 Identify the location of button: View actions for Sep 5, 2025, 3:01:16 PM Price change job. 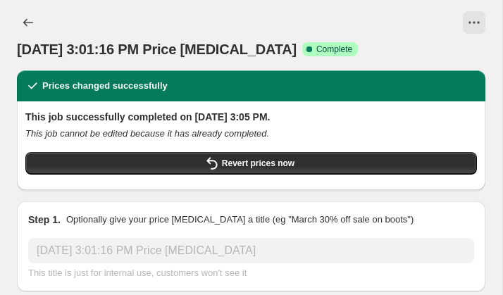
(475, 23).